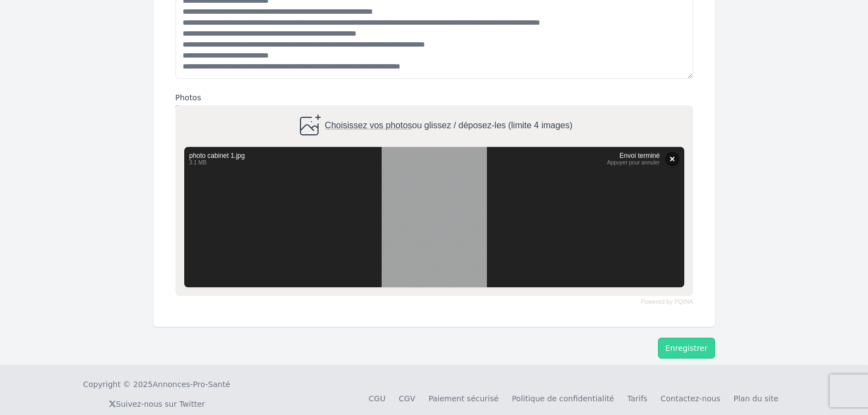 This screenshot has width=868, height=415. Describe the element at coordinates (368, 126) in the screenshot. I see `span: Choisissez vos photos` at that location.